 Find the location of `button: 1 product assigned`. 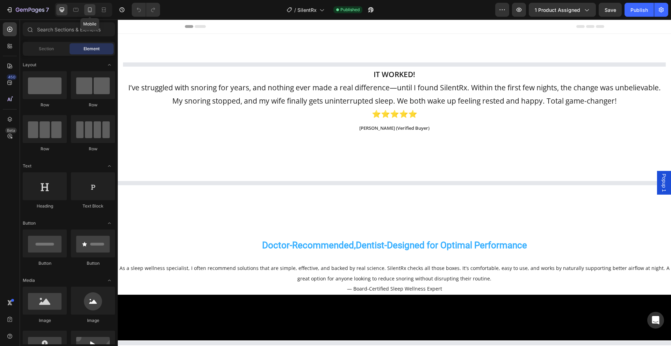

button: 1 product assigned is located at coordinates (562, 10).